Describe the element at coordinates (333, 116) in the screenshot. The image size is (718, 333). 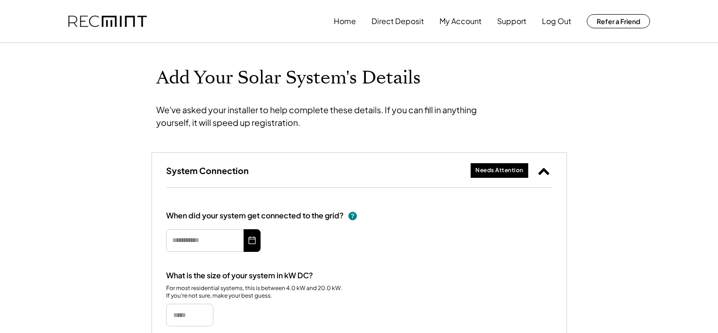
I see `div: We've asked your installer to help complete these details. If you can fill in anything yourself, ...` at that location.